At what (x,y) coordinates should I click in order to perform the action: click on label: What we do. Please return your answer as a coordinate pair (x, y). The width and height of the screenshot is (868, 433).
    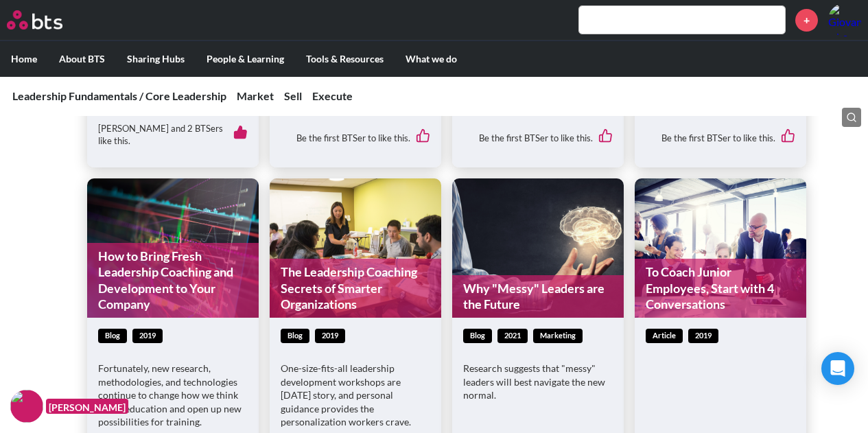
    Looking at the image, I should click on (431, 59).